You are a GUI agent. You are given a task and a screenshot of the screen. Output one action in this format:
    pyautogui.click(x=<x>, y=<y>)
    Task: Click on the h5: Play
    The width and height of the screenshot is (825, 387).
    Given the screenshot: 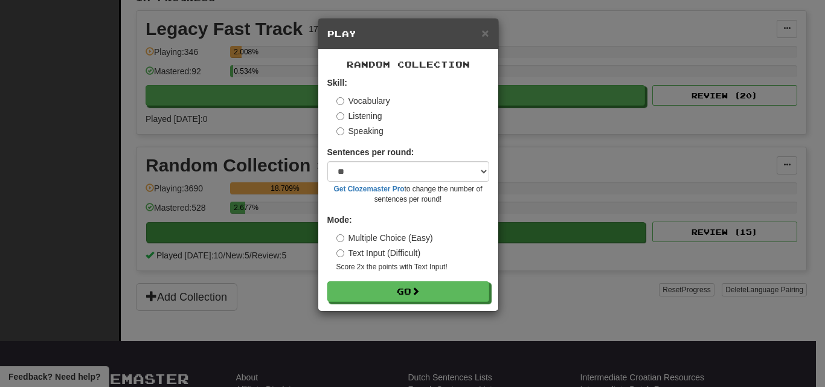 What is the action you would take?
    pyautogui.click(x=409, y=34)
    